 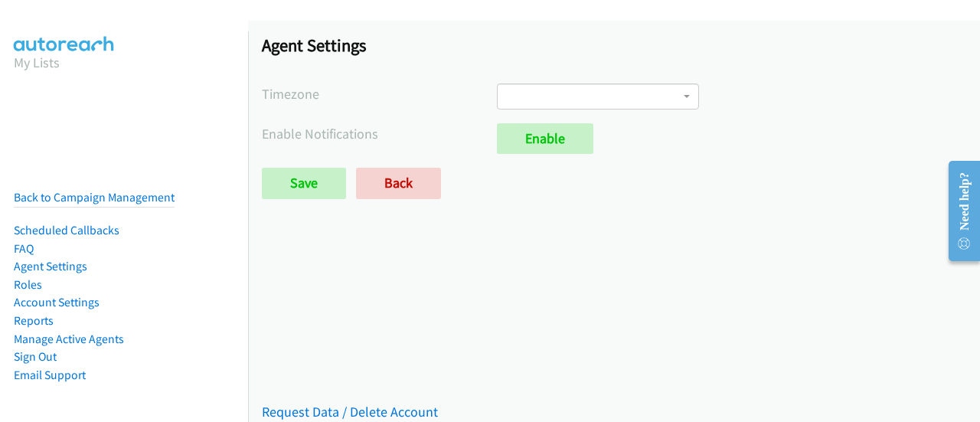 What do you see at coordinates (50, 374) in the screenshot?
I see `a: Email Support` at bounding box center [50, 374].